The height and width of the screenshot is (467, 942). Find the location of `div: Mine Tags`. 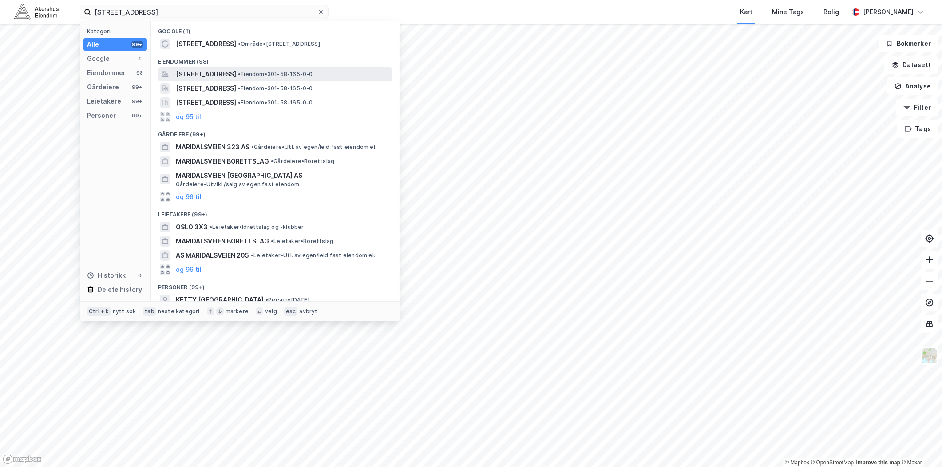

div: Mine Tags is located at coordinates (788, 12).